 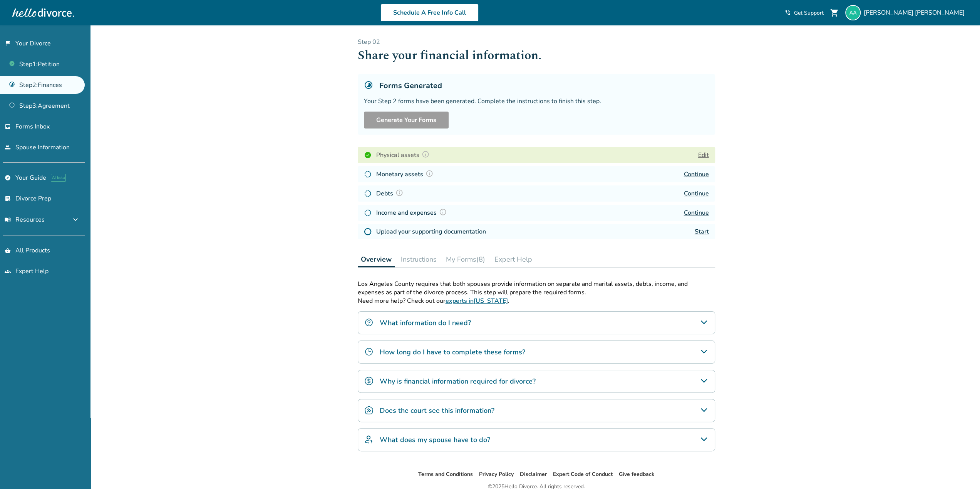 I want to click on span: groups, so click(x=8, y=271).